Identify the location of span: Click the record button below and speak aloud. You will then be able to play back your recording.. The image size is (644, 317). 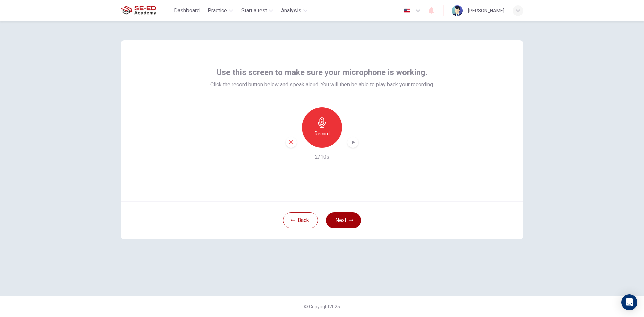
(322, 85).